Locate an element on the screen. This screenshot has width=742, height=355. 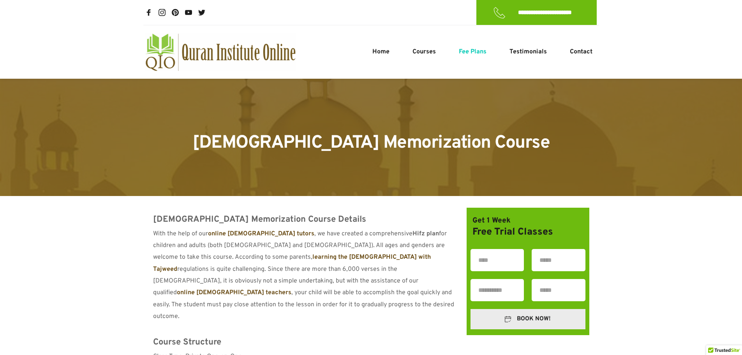
span: Contact is located at coordinates (582, 52).